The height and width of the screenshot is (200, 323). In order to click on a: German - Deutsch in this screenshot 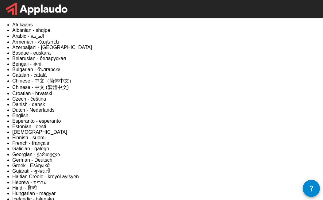, I will do `click(32, 160)`.